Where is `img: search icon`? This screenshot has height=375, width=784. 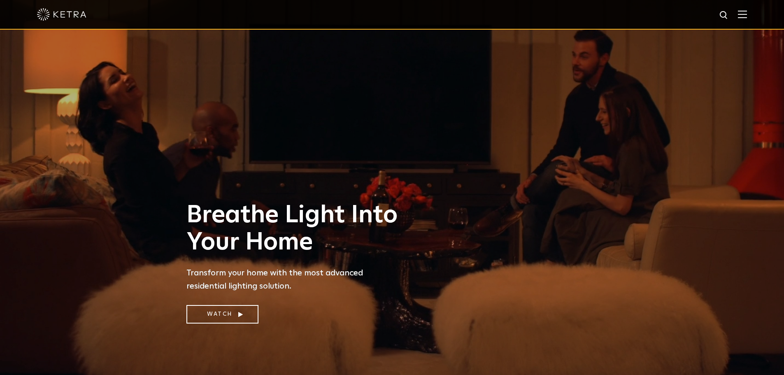
img: search icon is located at coordinates (724, 15).